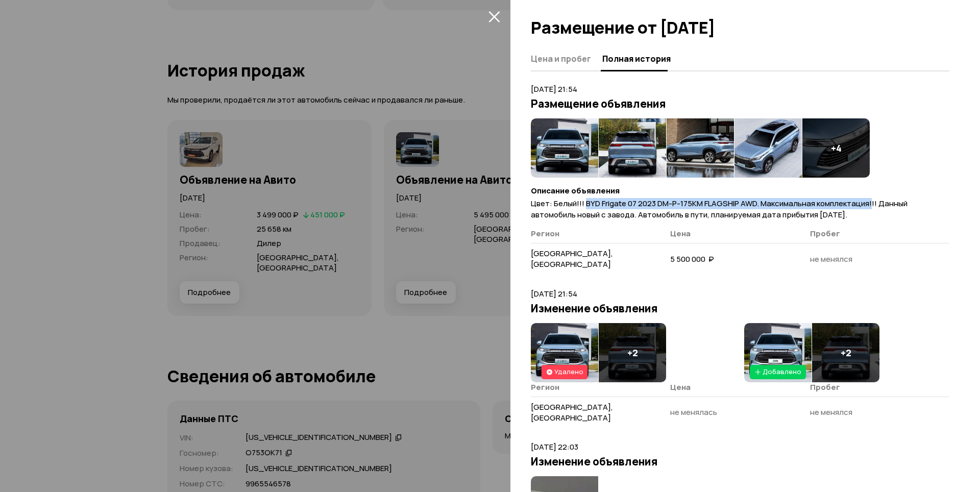  I want to click on span: Полная история, so click(636, 58).